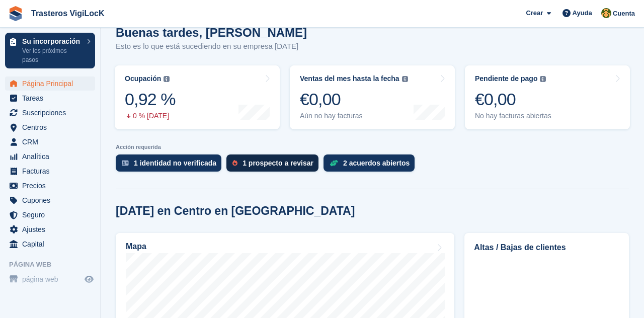 The image size is (644, 318). Describe the element at coordinates (175, 163) in the screenshot. I see `div: 1 identidad no verificada` at that location.